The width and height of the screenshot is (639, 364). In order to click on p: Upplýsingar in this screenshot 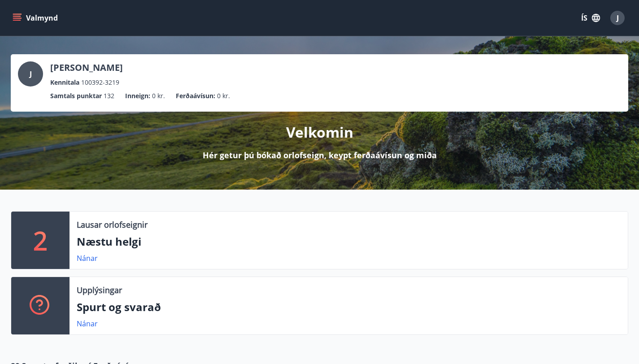, I will do `click(99, 290)`.